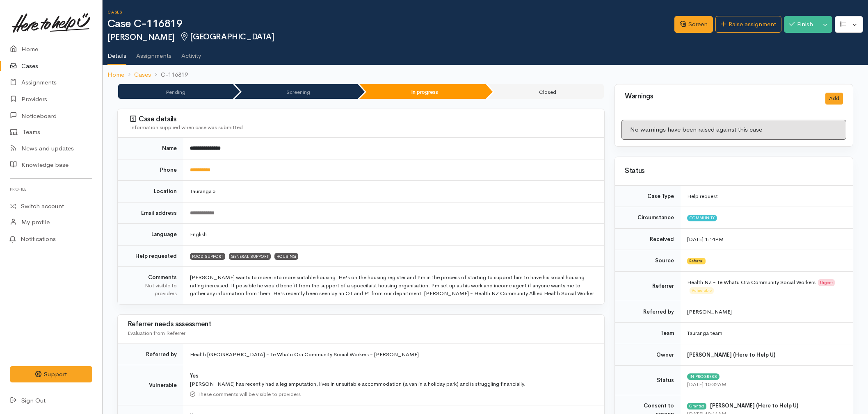  What do you see at coordinates (156, 333) in the screenshot?
I see `span: Evaluation from Referrer` at bounding box center [156, 333].